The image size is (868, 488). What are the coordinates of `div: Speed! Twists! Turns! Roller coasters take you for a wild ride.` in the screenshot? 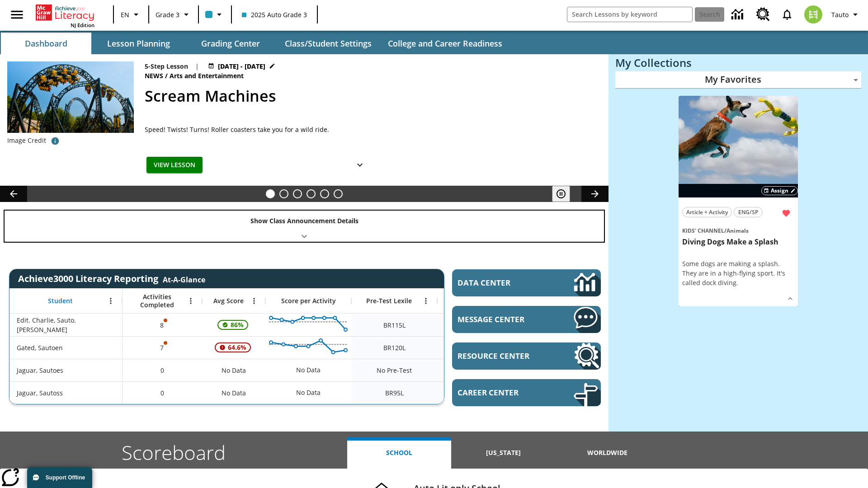 It's located at (258, 129).